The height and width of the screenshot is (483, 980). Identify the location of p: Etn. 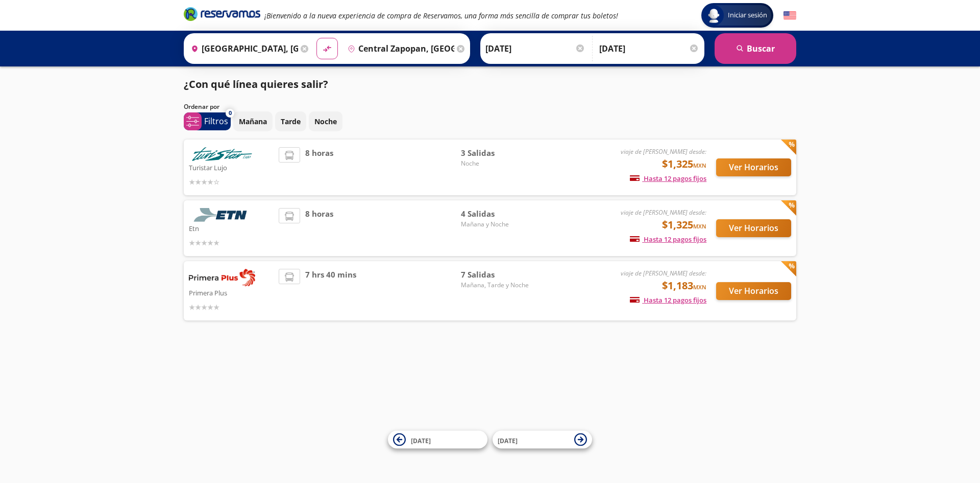
(231, 228).